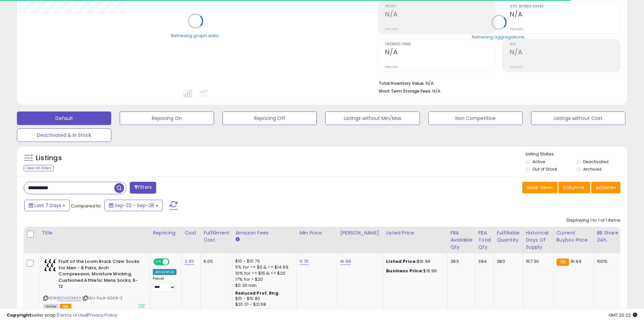 This screenshot has width=644, height=322. I want to click on div: Listed Price, so click(415, 233).